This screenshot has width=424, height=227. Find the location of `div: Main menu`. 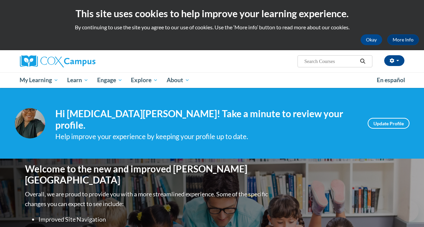

div: Main menu is located at coordinates (212, 80).